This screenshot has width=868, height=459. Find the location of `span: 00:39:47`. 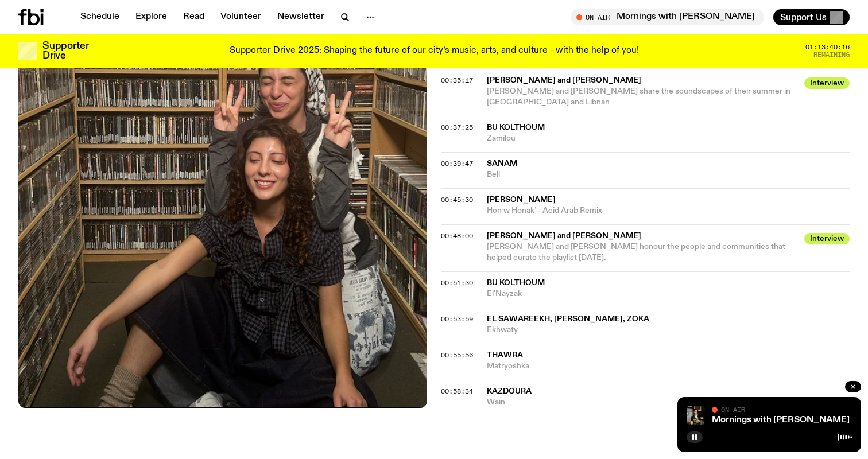

span: 00:39:47 is located at coordinates (457, 164).